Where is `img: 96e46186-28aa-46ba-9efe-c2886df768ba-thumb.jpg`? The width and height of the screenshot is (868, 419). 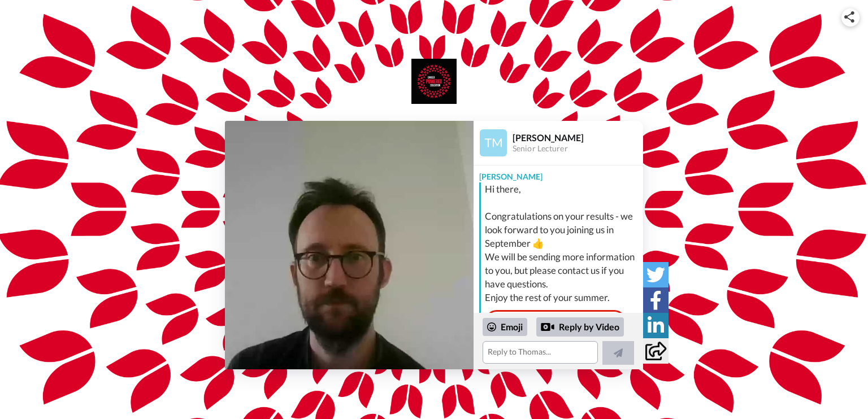 img: 96e46186-28aa-46ba-9efe-c2886df768ba-thumb.jpg is located at coordinates (349, 245).